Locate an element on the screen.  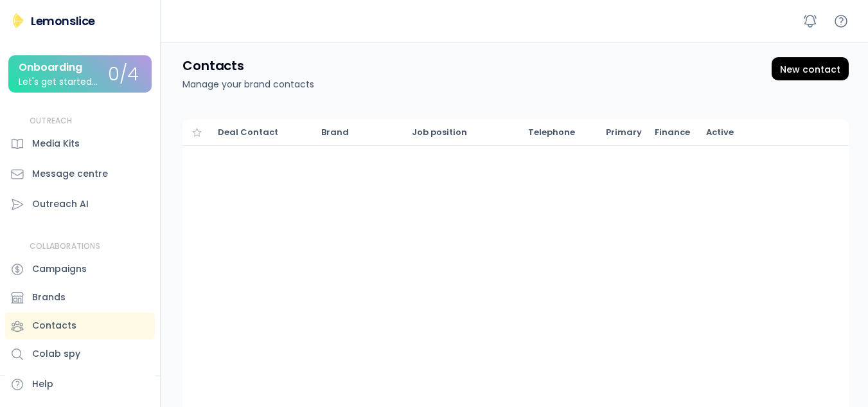
div: Outreach AI is located at coordinates (61, 204).